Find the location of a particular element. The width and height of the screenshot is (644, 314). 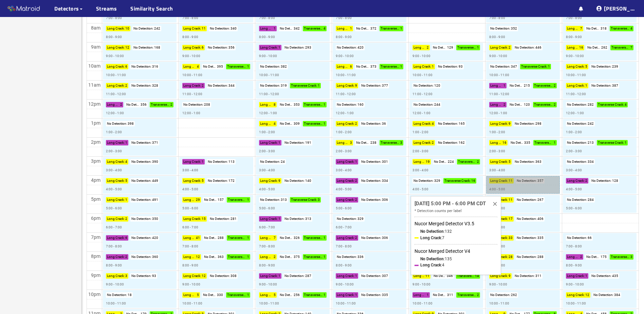

p: 213 is located at coordinates (591, 143).